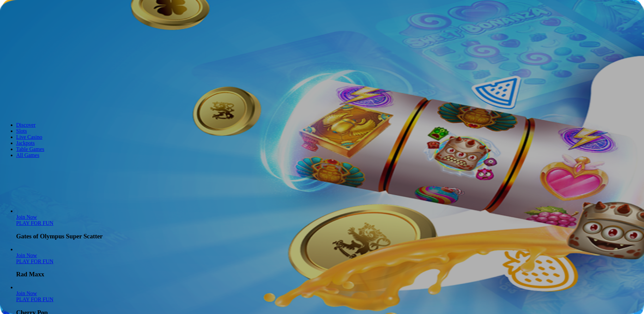 The height and width of the screenshot is (314, 644). What do you see at coordinates (328, 274) in the screenshot?
I see `h3: Rad Maxx` at bounding box center [328, 274].